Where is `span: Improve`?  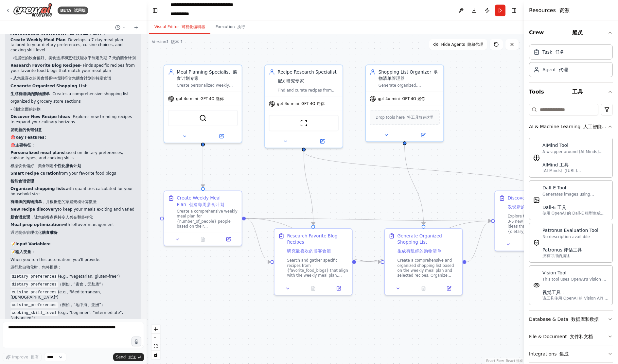
span: Improve is located at coordinates (25, 357).